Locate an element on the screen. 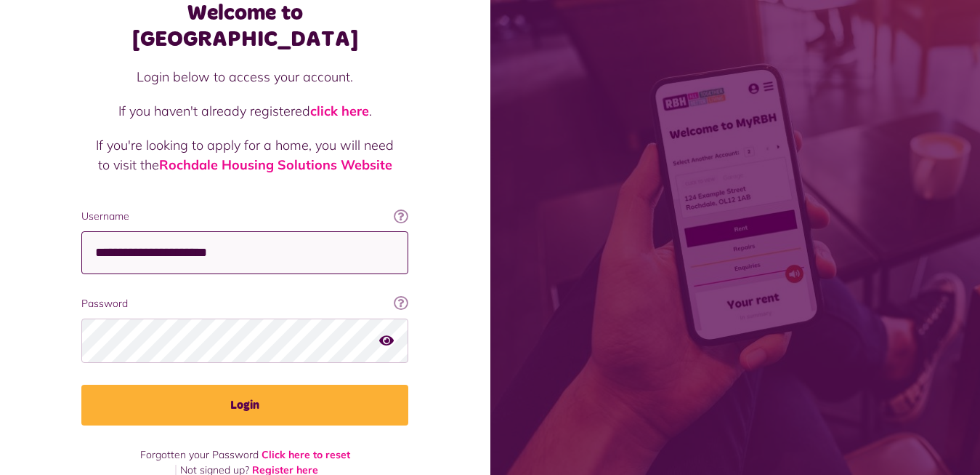 This screenshot has height=475, width=980. label: Password is located at coordinates (245, 303).